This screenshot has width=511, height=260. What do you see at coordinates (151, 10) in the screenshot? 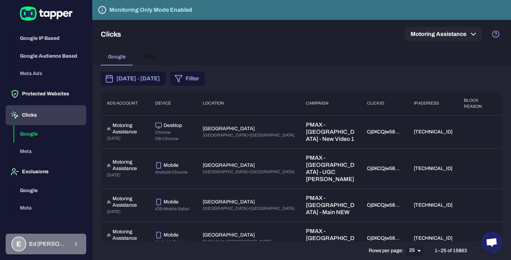
I see `h6: Monitoring Only Mode Enabled` at bounding box center [151, 10].